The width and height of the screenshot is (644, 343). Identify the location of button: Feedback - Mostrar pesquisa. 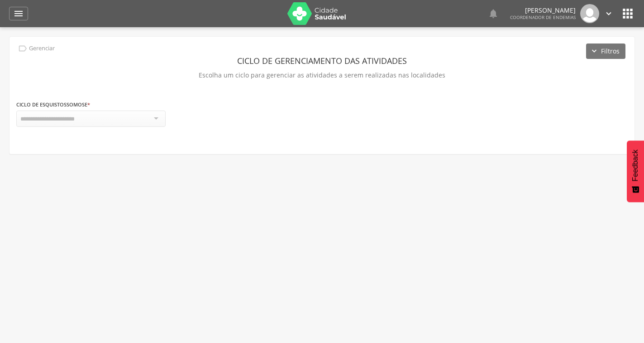
(635, 171).